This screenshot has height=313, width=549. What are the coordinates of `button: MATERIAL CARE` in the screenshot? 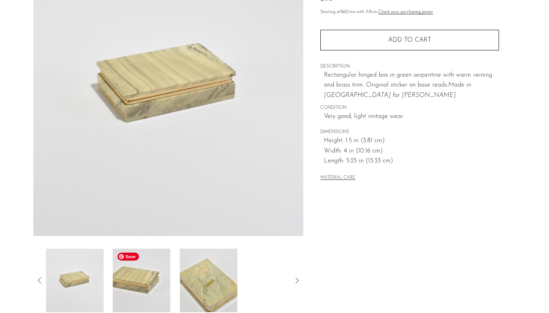 It's located at (338, 178).